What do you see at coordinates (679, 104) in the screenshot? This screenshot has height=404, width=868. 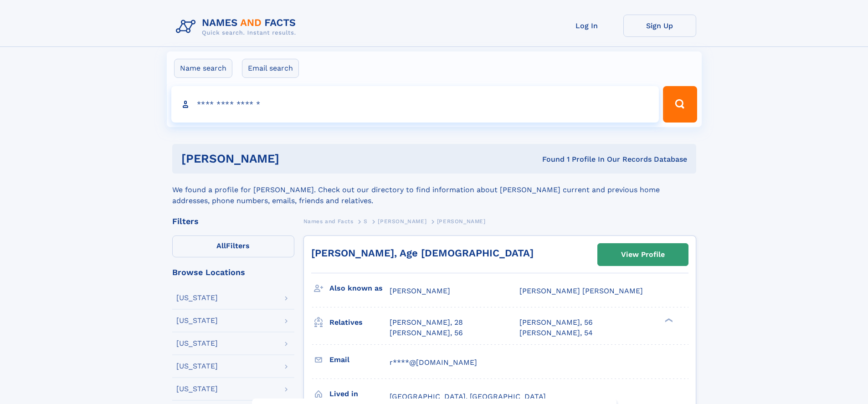 I see `button: Search Button` at bounding box center [679, 104].